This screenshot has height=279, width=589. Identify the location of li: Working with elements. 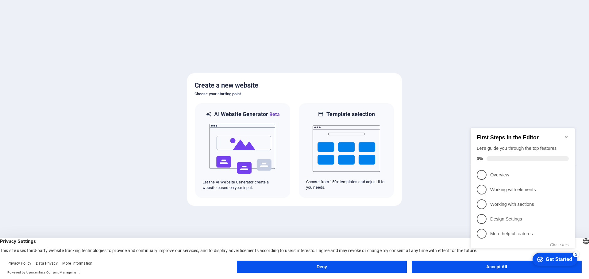
(55, 70).